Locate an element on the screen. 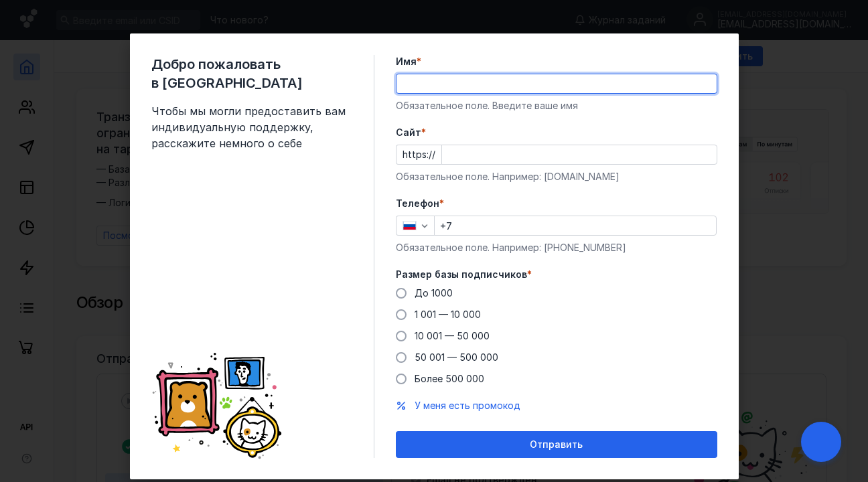 The image size is (868, 482). span: Cайт is located at coordinates (408, 132).